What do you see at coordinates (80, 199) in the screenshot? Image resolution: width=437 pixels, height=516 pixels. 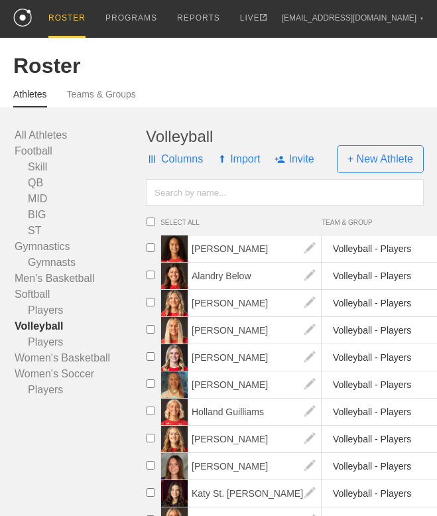 I see `a: MID` at bounding box center [80, 199].